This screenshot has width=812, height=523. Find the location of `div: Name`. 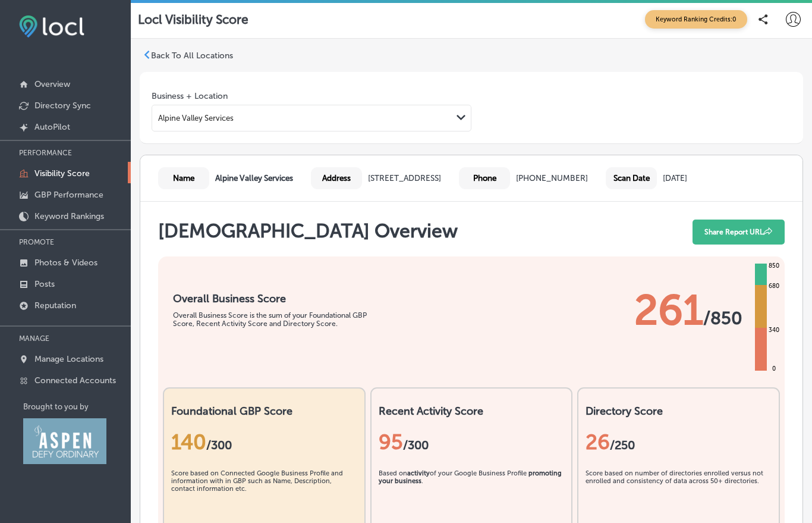

div: Name is located at coordinates (184, 178).